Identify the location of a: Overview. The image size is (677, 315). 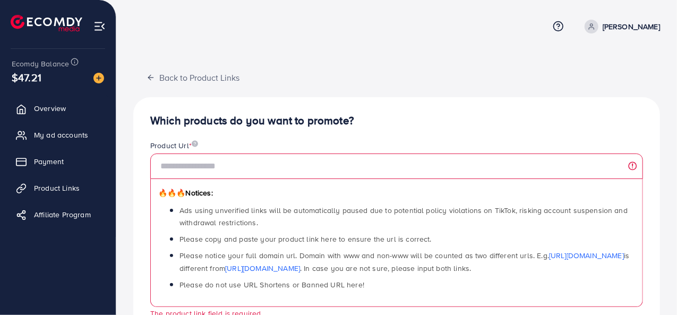
(58, 108).